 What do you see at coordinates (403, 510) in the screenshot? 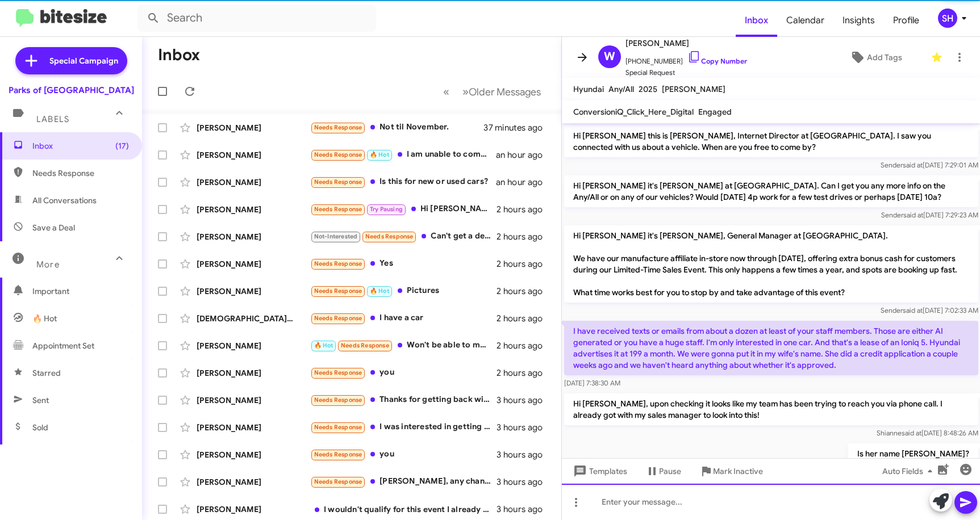
I see `div: I wouldn't qualify for this event I already have an auto loan open for my son who is under age` at bounding box center [403, 510].